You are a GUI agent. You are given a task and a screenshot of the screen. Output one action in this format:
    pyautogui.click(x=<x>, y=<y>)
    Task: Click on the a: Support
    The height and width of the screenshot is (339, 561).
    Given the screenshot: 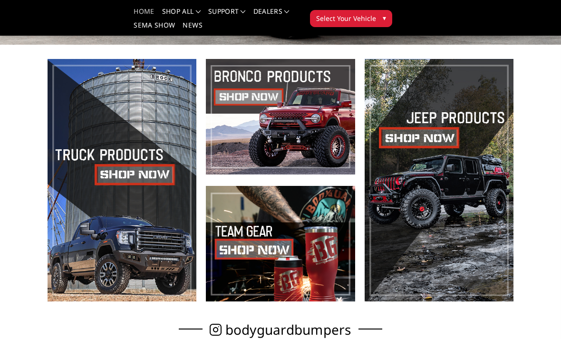 What is the action you would take?
    pyautogui.click(x=227, y=15)
    